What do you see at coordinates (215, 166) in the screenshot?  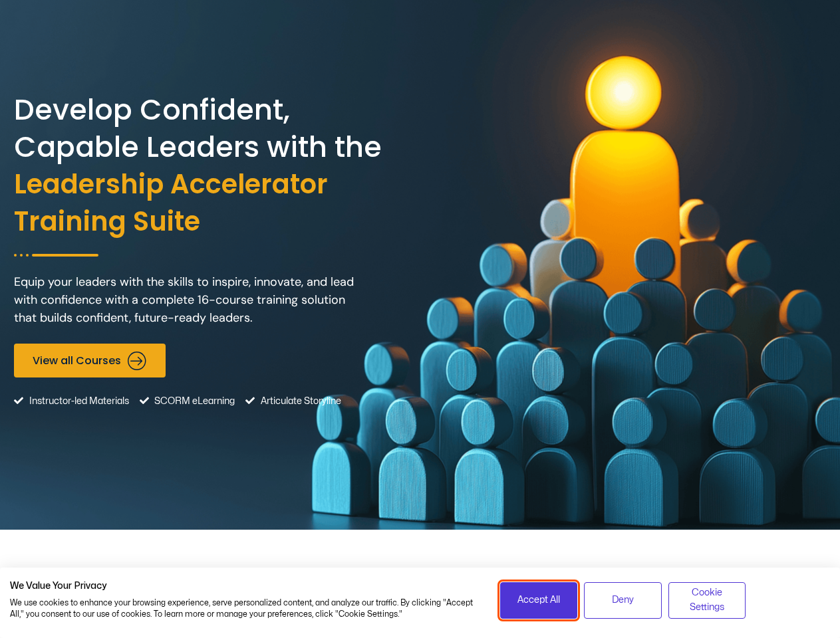 I see `h2: Develop Confident, Capable Leaders with the` at bounding box center [215, 166].